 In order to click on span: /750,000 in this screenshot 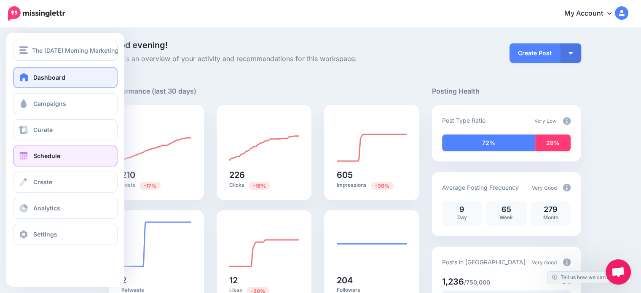, I will do `click(477, 282)`.